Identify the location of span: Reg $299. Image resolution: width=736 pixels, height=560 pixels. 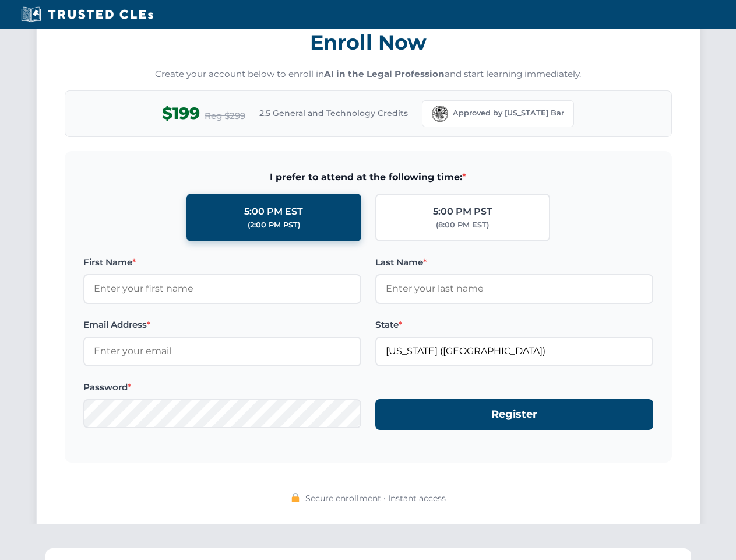
(225, 116).